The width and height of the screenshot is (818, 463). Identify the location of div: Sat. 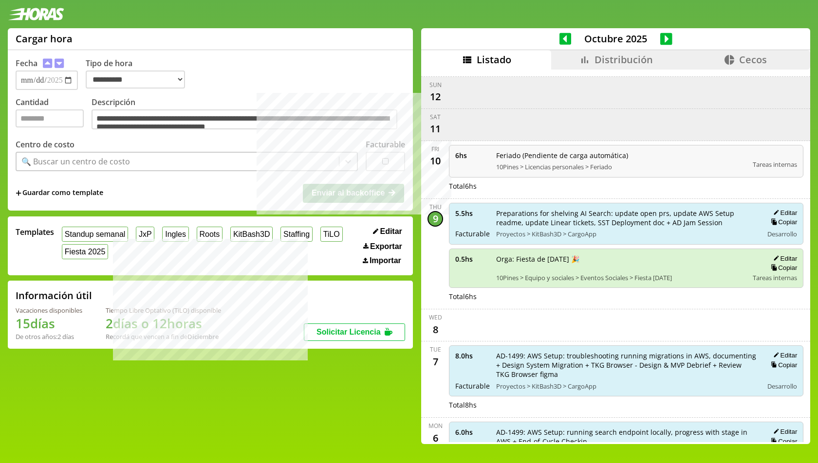
(435, 117).